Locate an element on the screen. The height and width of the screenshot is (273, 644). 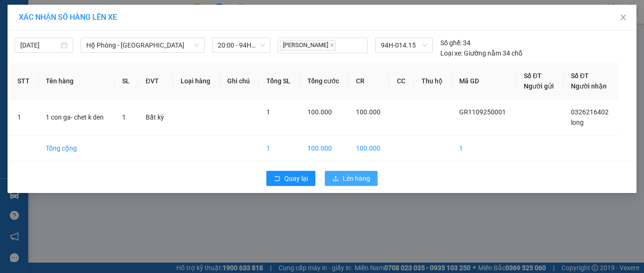
th: SL is located at coordinates (126, 81).